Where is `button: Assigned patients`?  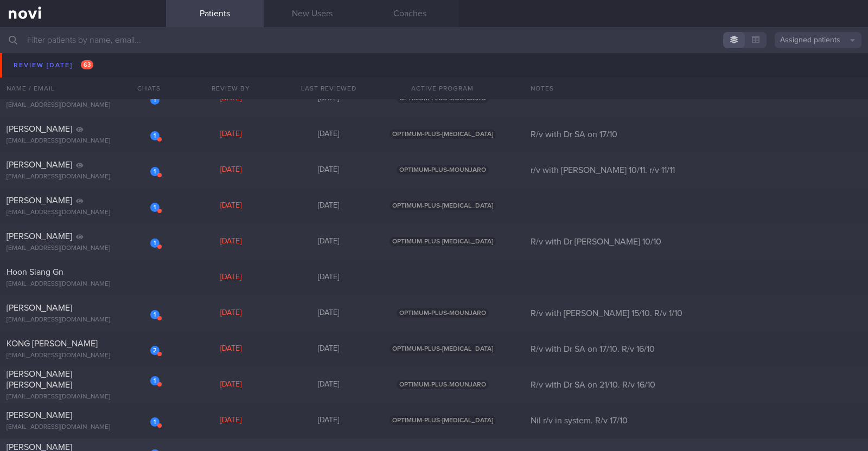
button: Assigned patients is located at coordinates (818, 40).